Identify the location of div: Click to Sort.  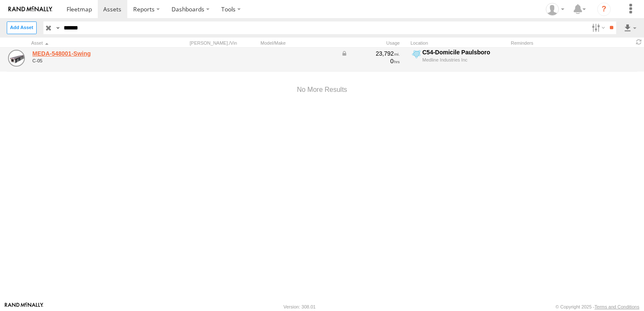
(90, 43).